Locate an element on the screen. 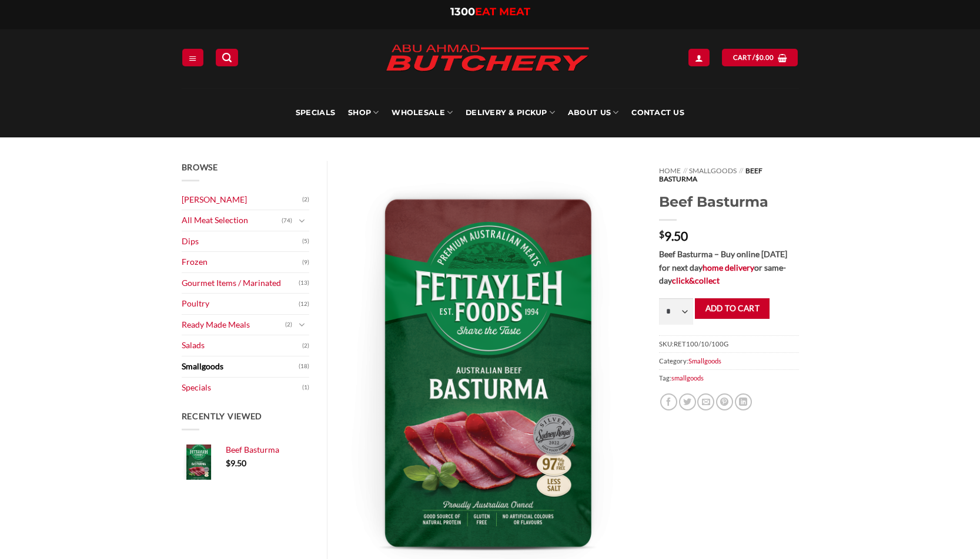 This screenshot has width=980, height=559. a: Search is located at coordinates (227, 57).